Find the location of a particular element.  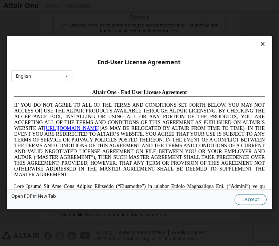

span: IF YOU DO NOT AGREE TO ALL OF THE TERMS AND CONDITIONS SET FORTH BELOW, YOU MAY NOT ACCESS OR USE... is located at coordinates (128, 53).